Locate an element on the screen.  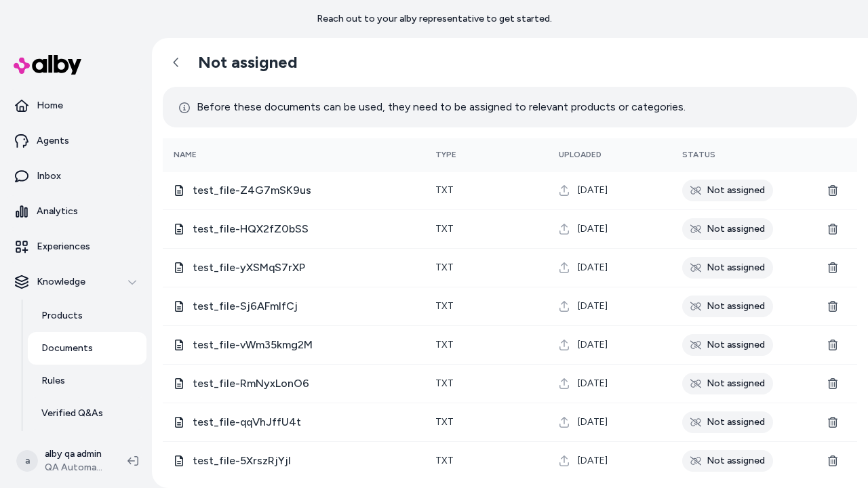
h2: Not assigned is located at coordinates (248, 62).